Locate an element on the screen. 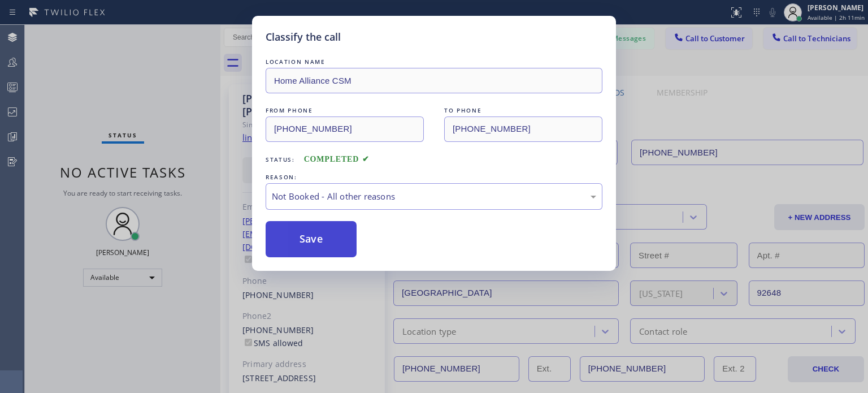  span: Status: is located at coordinates (280, 160).